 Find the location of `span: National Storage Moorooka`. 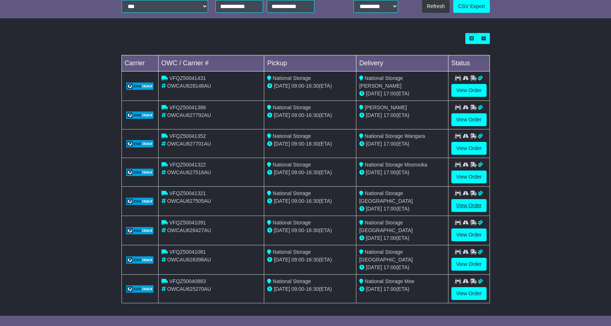

span: National Storage Moorooka is located at coordinates (396, 165).